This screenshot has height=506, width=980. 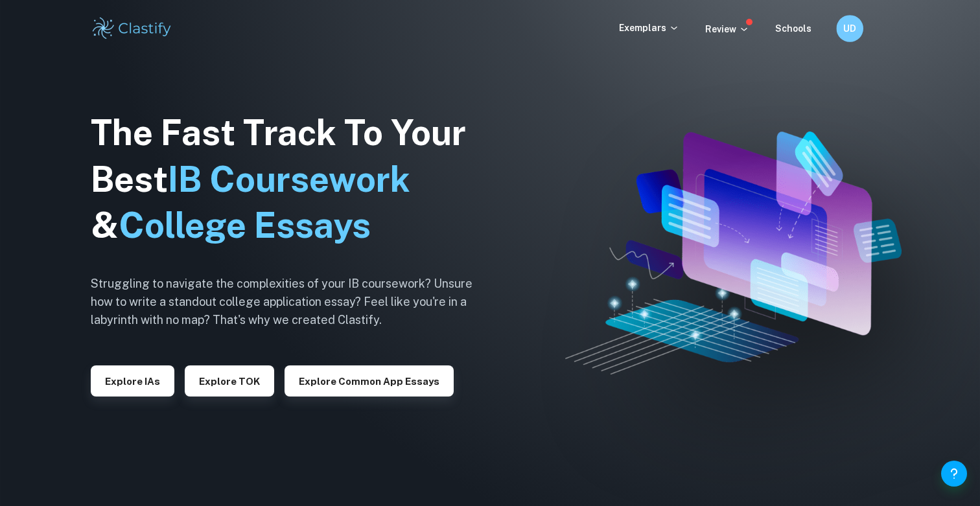 What do you see at coordinates (733, 253) in the screenshot?
I see `img: Clastify hero` at bounding box center [733, 253].